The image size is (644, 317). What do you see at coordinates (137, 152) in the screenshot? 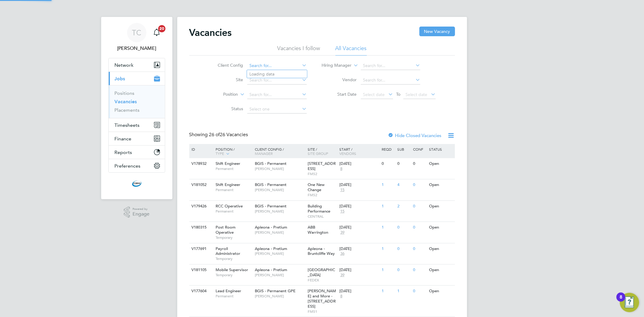
I see `button: Reports` at bounding box center [137, 152].